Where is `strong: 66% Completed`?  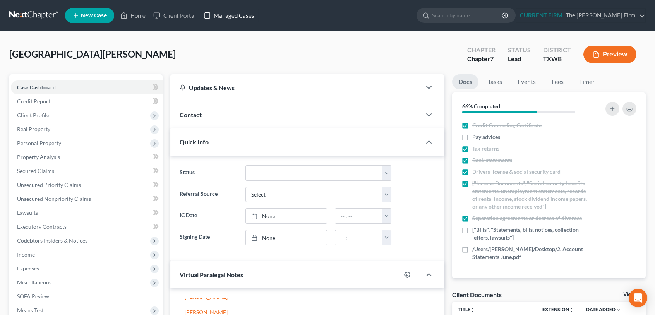 strong: 66% Completed is located at coordinates (481, 106).